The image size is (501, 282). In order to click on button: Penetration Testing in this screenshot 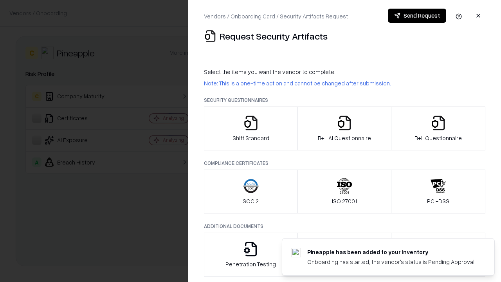, I will do `click(251, 254)`.